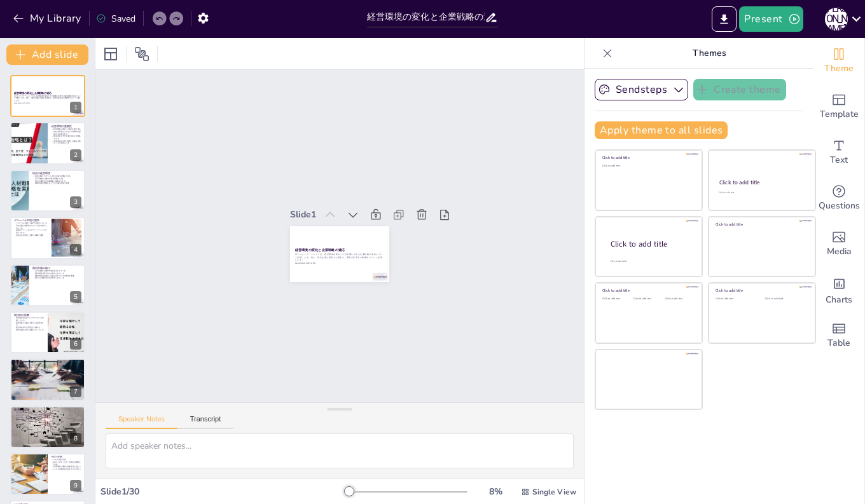 This screenshot has height=504, width=865. Describe the element at coordinates (66, 469) in the screenshot. I see `p: リスクや機会を特定するのに役立つ` at that location.